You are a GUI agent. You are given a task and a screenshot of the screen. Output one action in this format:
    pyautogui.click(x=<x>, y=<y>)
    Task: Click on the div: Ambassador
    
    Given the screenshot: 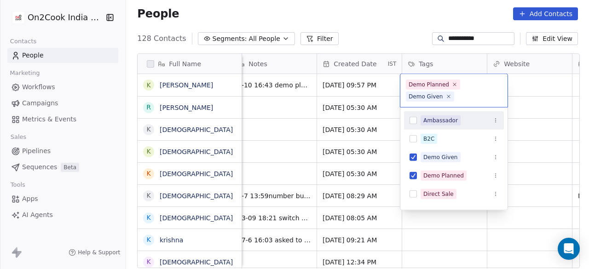 What is the action you would take?
    pyautogui.click(x=440, y=120)
    